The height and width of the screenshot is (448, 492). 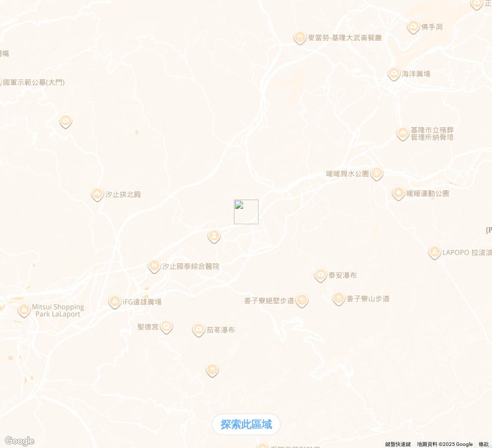 What do you see at coordinates (20, 441) in the screenshot?
I see `a: 在 Google 地圖上開啟這個區域 (開啟新視窗)` at bounding box center [20, 441].